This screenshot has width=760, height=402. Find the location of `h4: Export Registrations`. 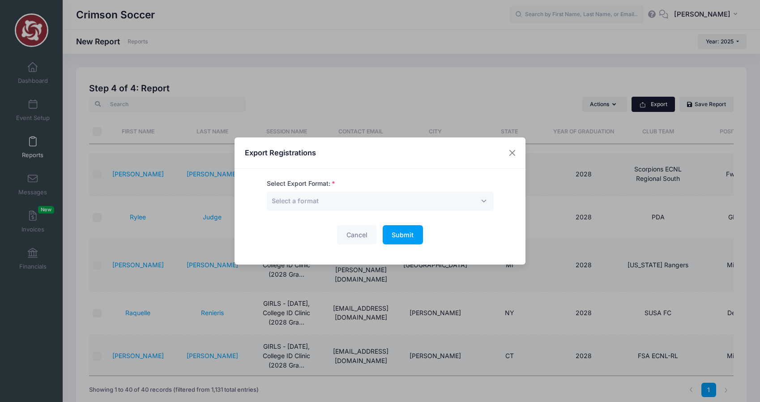

h4: Export Registrations is located at coordinates (280, 153).